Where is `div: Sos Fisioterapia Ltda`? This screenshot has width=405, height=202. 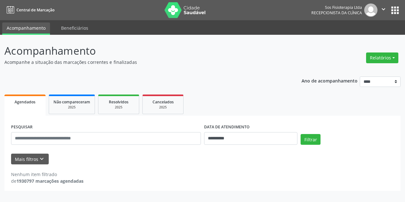
div: Sos Fisioterapia Ltda is located at coordinates (337, 7).